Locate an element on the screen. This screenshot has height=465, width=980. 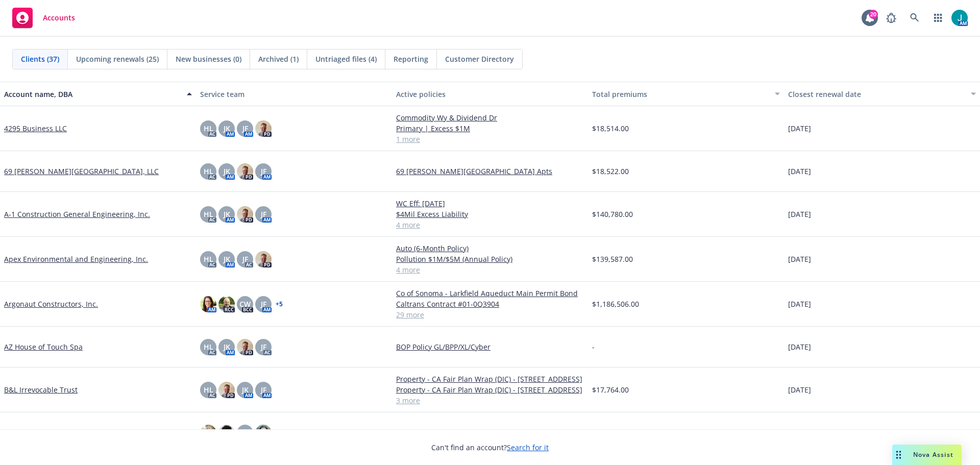
span: Accounts is located at coordinates (59, 18).